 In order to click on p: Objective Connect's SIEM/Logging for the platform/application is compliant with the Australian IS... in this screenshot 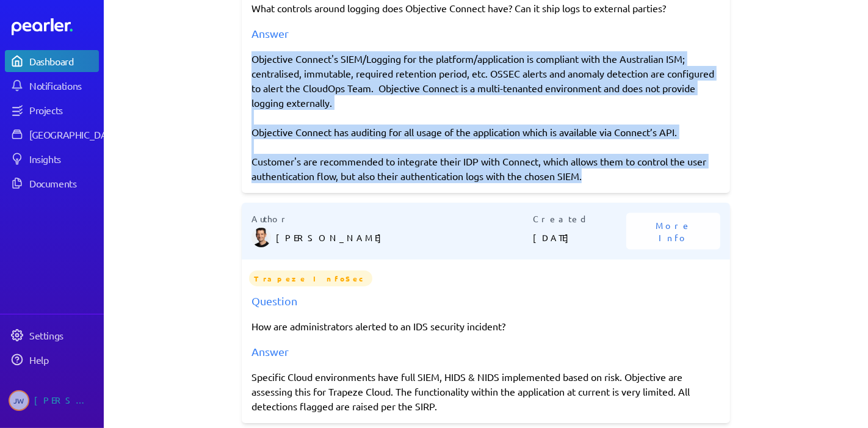, I will do `click(486, 80)`.